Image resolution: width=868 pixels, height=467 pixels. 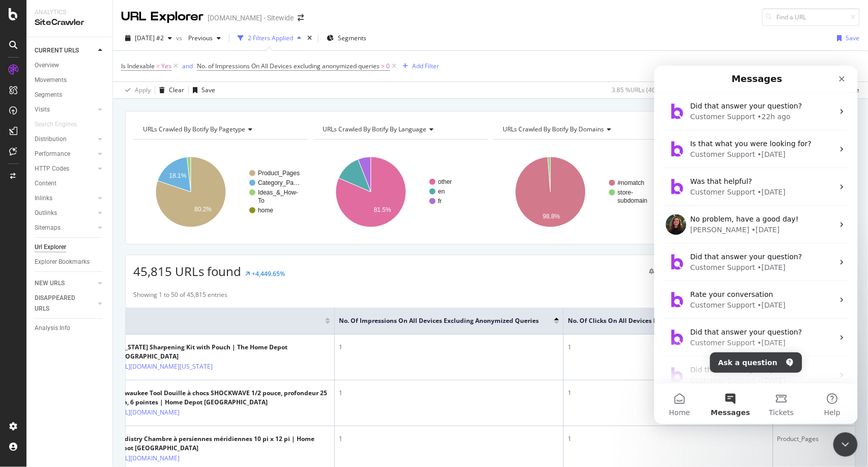 I want to click on span: 0, so click(x=388, y=66).